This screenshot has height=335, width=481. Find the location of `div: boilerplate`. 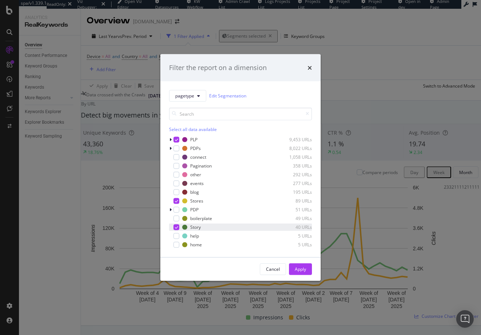

div: boilerplate is located at coordinates (201, 218).